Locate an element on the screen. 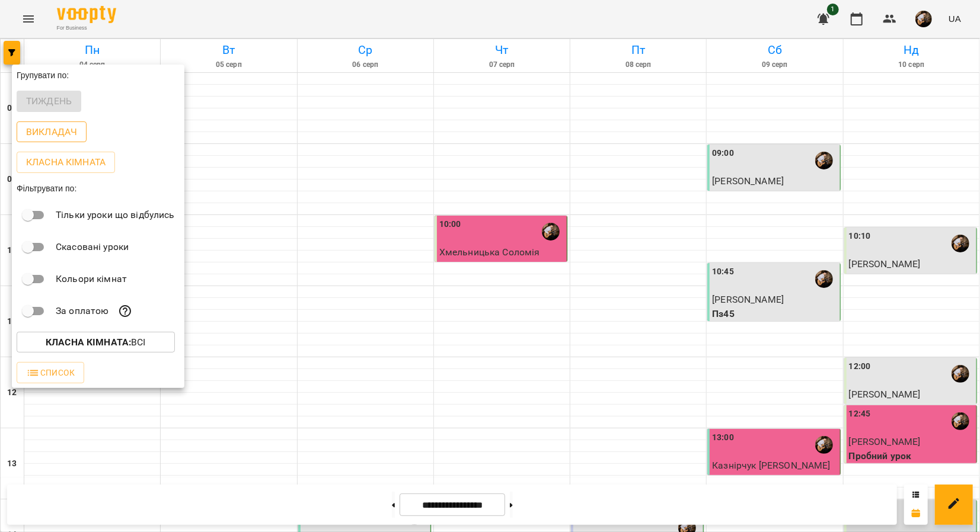 This screenshot has height=532, width=980. p: Тільки уроки що відбулись is located at coordinates (115, 215).